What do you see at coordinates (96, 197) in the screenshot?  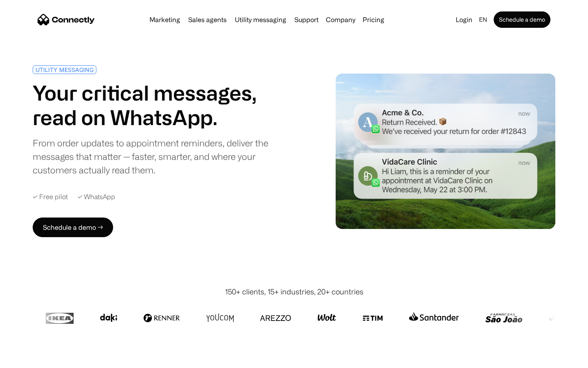 I see `div: ✓ WhatsApp` at bounding box center [96, 197].